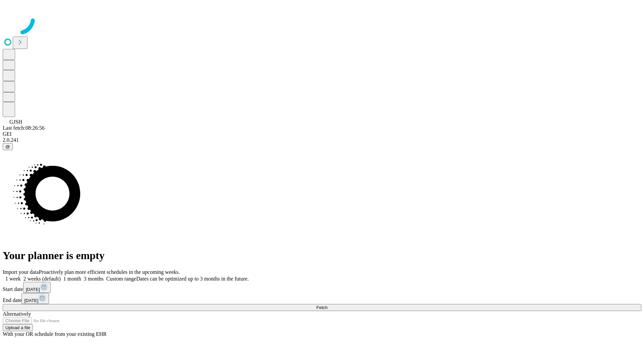 Image resolution: width=644 pixels, height=362 pixels. I want to click on span: Proactively plan more efficient schedules in the upcoming weeks., so click(110, 272).